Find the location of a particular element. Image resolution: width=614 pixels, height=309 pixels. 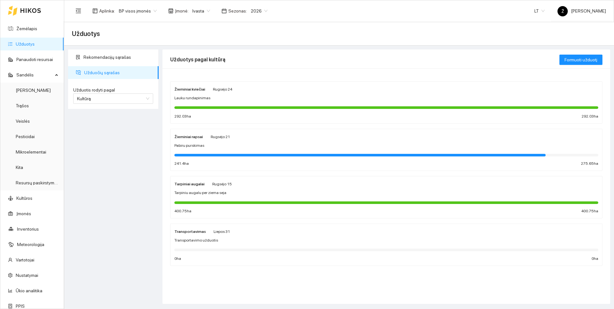

a: Vartotojai is located at coordinates (25, 260).